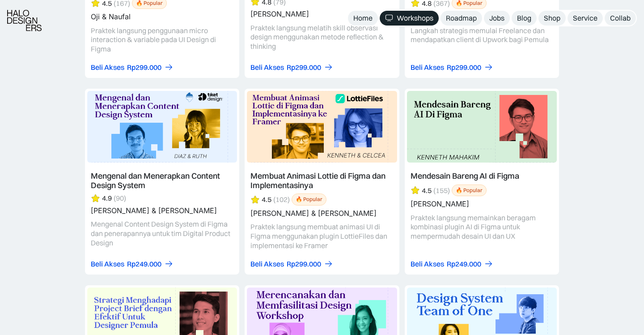  Describe the element at coordinates (363, 18) in the screenshot. I see `a: Home` at that location.